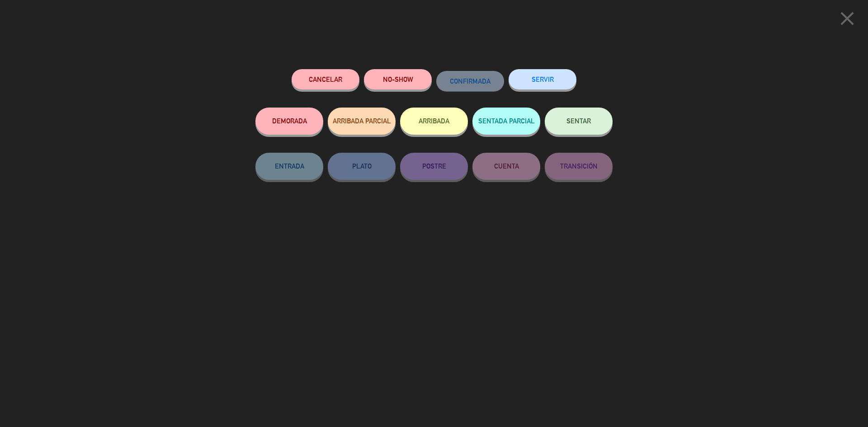 The width and height of the screenshot is (868, 427). What do you see at coordinates (470, 81) in the screenshot?
I see `span: CONFIRMADA` at bounding box center [470, 81].